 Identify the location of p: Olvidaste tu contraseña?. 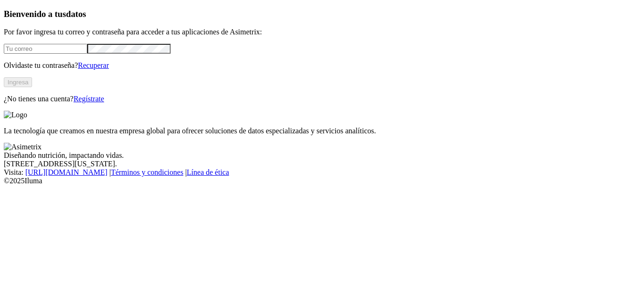
(322, 66).